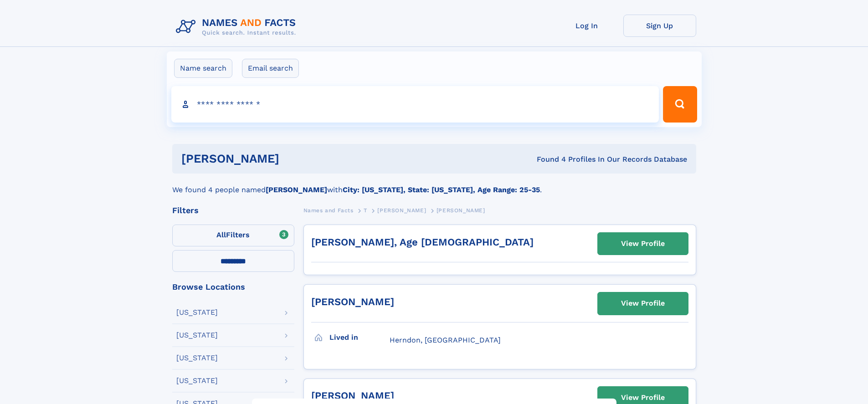 The image size is (868, 404). I want to click on span: All, so click(221, 234).